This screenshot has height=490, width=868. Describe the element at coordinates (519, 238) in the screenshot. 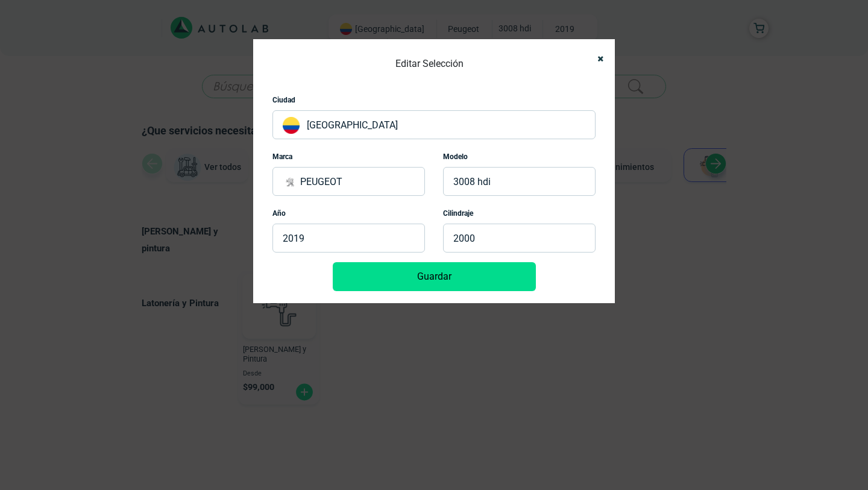

I see `p: 2000` at that location.